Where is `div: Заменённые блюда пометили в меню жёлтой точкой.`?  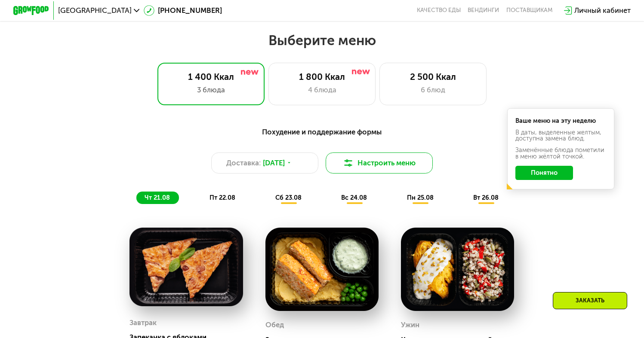
div: Заменённые блюда пометили в меню жёлтой точкой. is located at coordinates (561, 153).